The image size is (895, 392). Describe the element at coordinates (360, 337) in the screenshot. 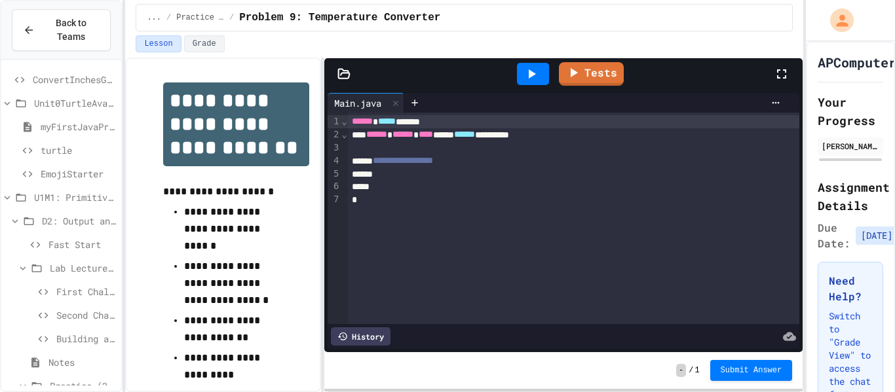

I see `div: History` at that location.